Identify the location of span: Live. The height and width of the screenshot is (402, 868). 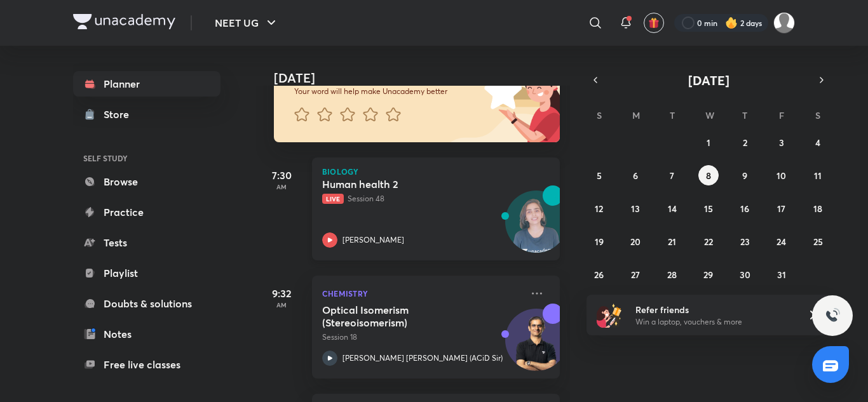
(333, 199).